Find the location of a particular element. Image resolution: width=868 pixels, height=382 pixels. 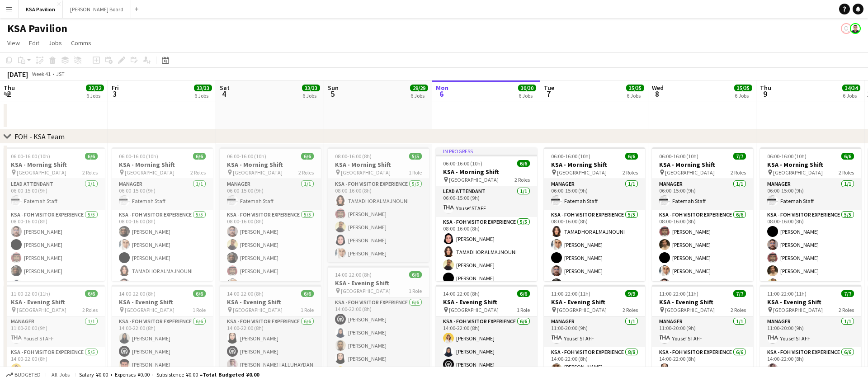

span: All jobs is located at coordinates (61, 374).